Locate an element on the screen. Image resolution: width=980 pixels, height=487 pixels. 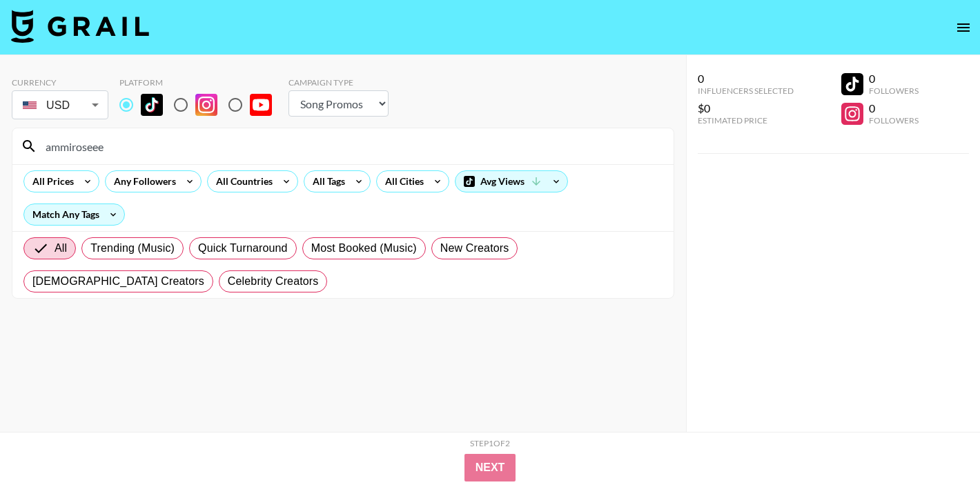
span: Celebrity Creators is located at coordinates (273, 281).